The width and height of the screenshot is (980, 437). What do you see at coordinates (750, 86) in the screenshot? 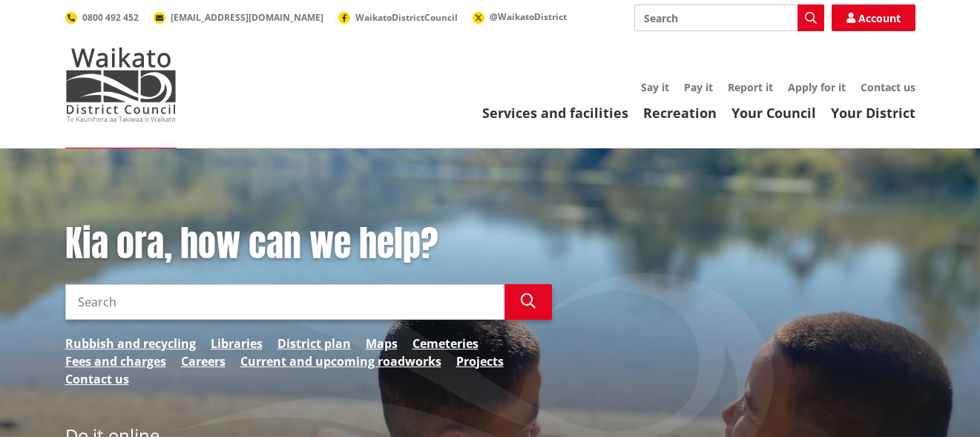
I see `a: Report it` at bounding box center [750, 86].